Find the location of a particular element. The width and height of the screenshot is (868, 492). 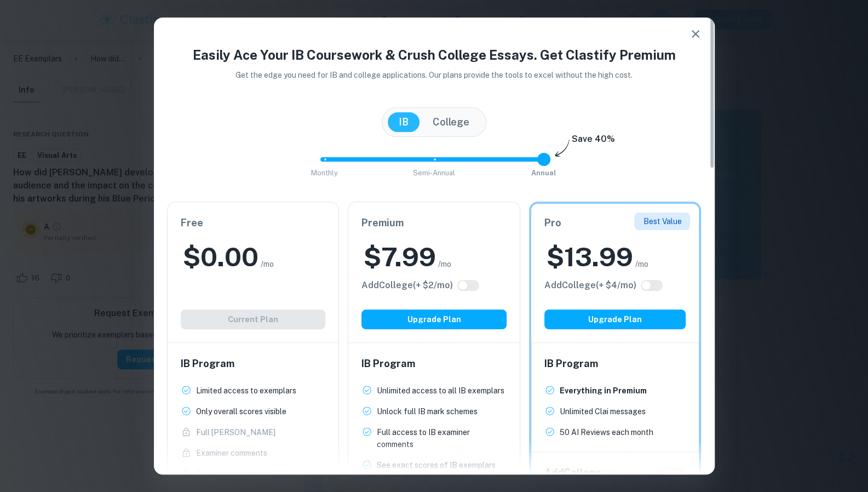

button: IB is located at coordinates (403, 122).